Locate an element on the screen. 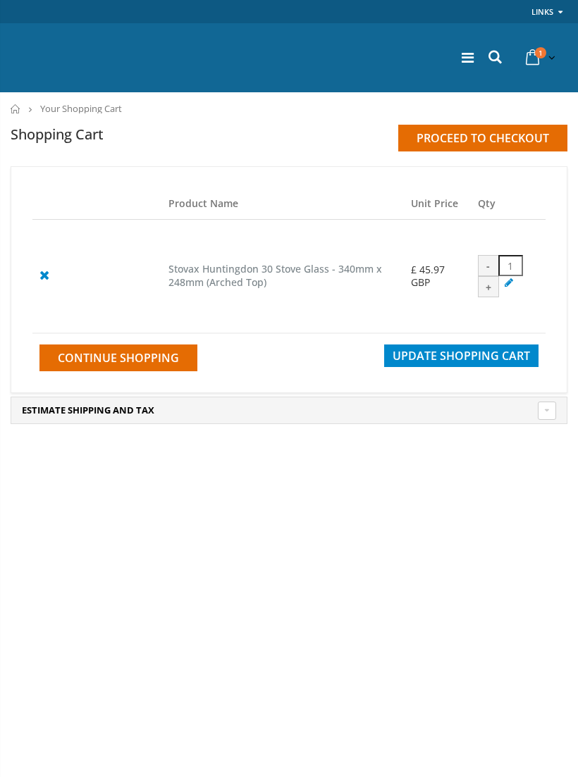 This screenshot has height=777, width=578. a: Stovax Huntingdon 30 Stove Glass - 340mm x 248mm (Arched Top) is located at coordinates (275, 276).